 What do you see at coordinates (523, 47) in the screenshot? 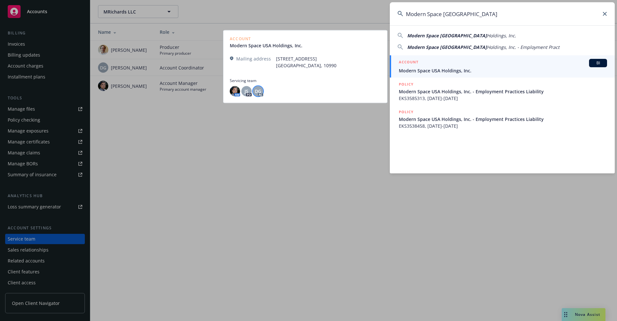
I see `span: Holdings, Inc. - Employment Pract` at bounding box center [523, 47].